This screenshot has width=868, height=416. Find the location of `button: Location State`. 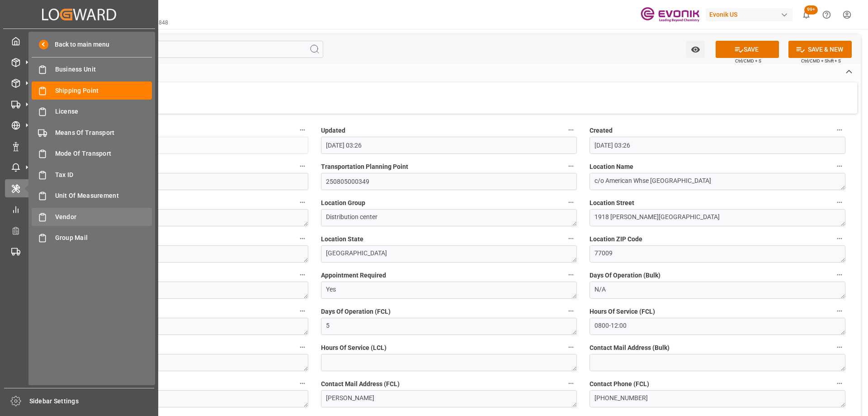

button: Location State is located at coordinates (571, 239).